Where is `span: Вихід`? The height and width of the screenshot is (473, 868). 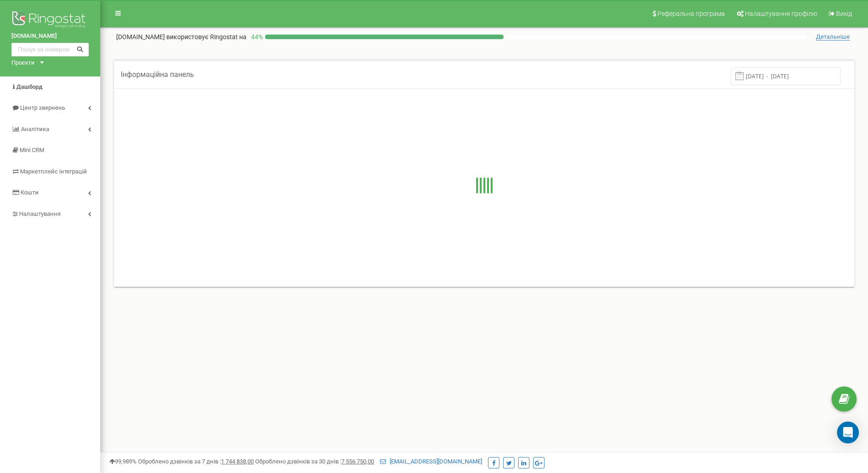
span: Вихід is located at coordinates (844, 14).